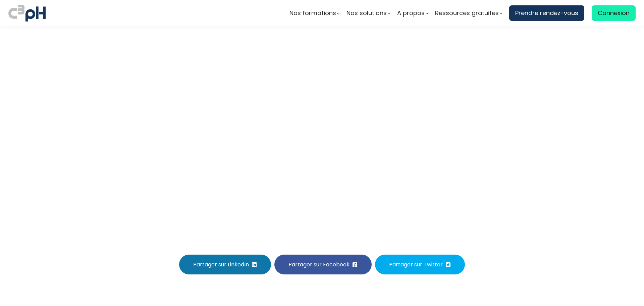 The height and width of the screenshot is (306, 644). Describe the element at coordinates (221, 264) in the screenshot. I see `span: Partager sur LinkedIn` at that location.